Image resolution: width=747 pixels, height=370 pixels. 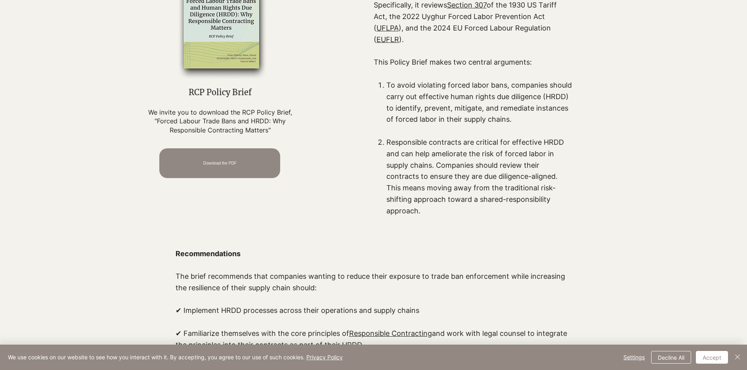 I want to click on button: Close, so click(x=738, y=357).